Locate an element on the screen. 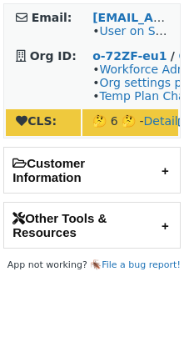 The image size is (184, 342). h2: Other Tools & Resources is located at coordinates (92, 225).